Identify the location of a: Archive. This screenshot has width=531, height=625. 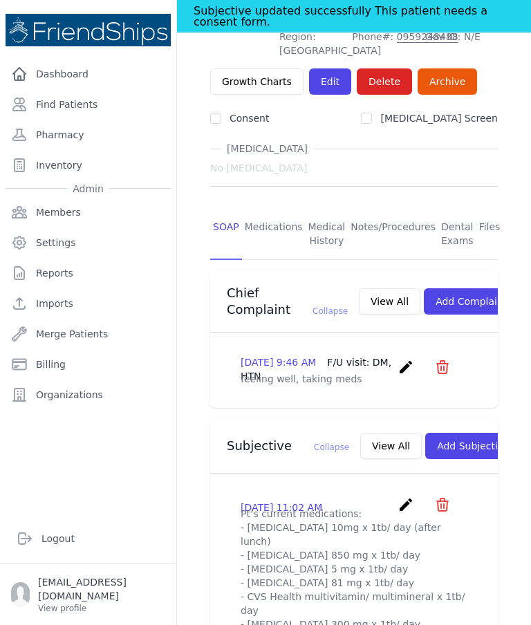
(447, 82).